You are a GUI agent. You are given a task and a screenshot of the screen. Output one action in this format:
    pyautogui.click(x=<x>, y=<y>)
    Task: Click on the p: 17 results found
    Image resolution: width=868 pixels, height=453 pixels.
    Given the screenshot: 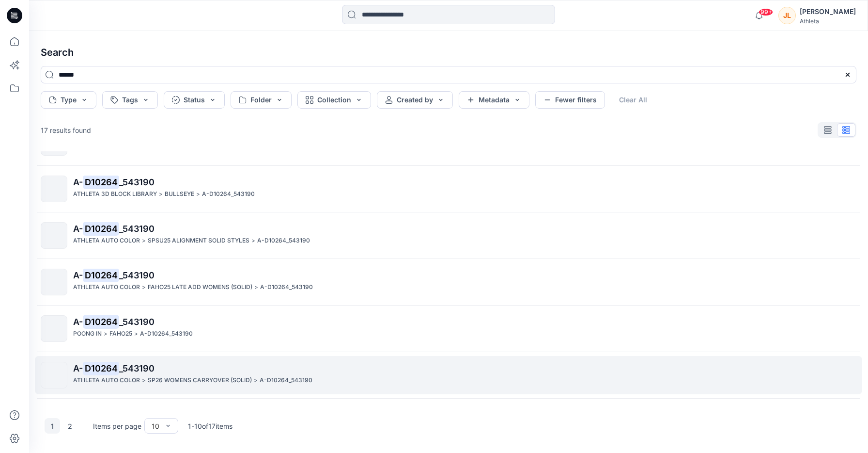 What is the action you would take?
    pyautogui.click(x=66, y=130)
    